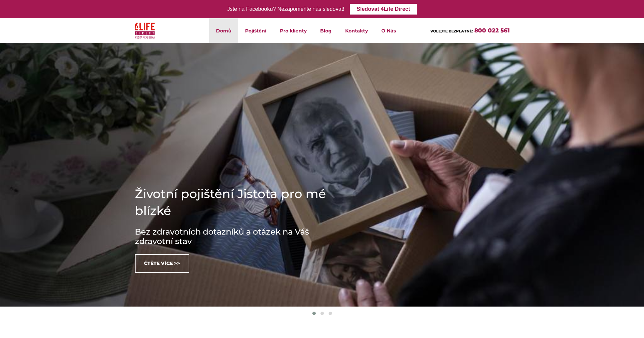 This screenshot has height=338, width=644. Describe the element at coordinates (286, 9) in the screenshot. I see `div: Jste na Facebooku? Nezapomeňte nás sledovat!` at that location.